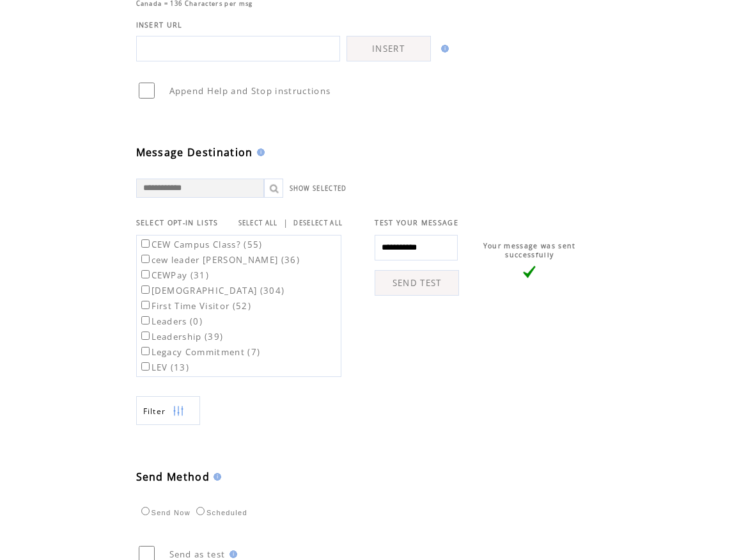 This screenshot has width=755, height=560. Describe the element at coordinates (171, 321) in the screenshot. I see `label: Leaders (0)` at that location.